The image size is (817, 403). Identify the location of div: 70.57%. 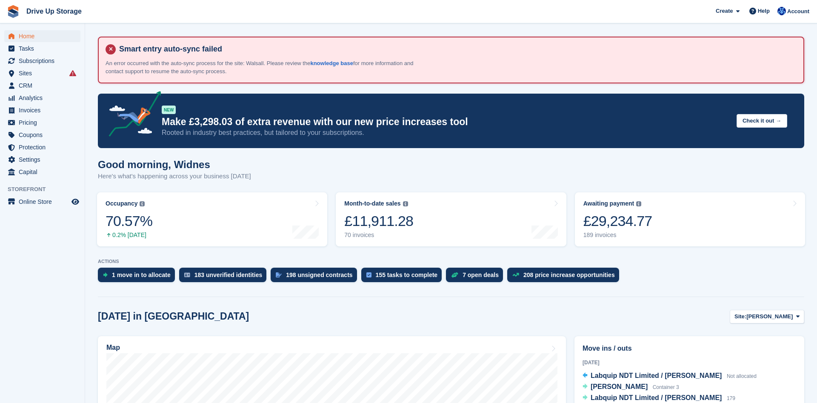
(129, 221).